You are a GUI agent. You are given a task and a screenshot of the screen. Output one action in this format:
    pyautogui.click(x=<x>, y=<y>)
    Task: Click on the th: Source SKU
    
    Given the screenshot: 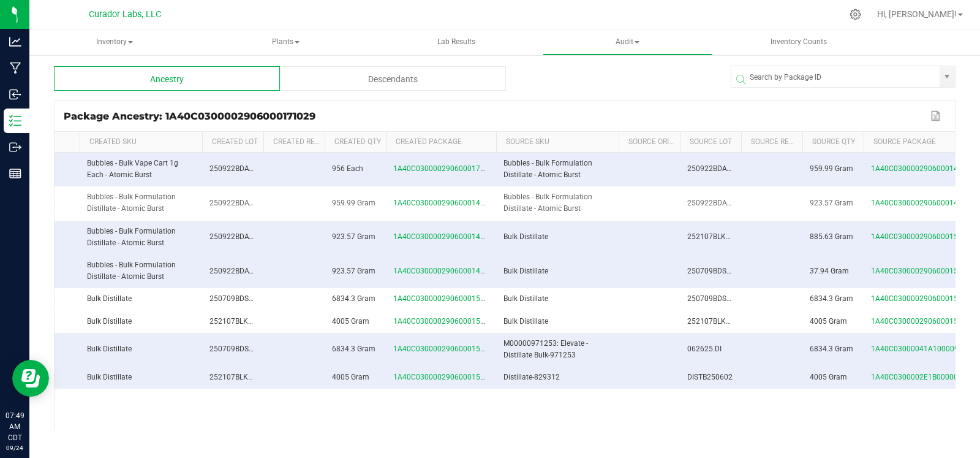 What is the action you would take?
    pyautogui.click(x=558, y=142)
    